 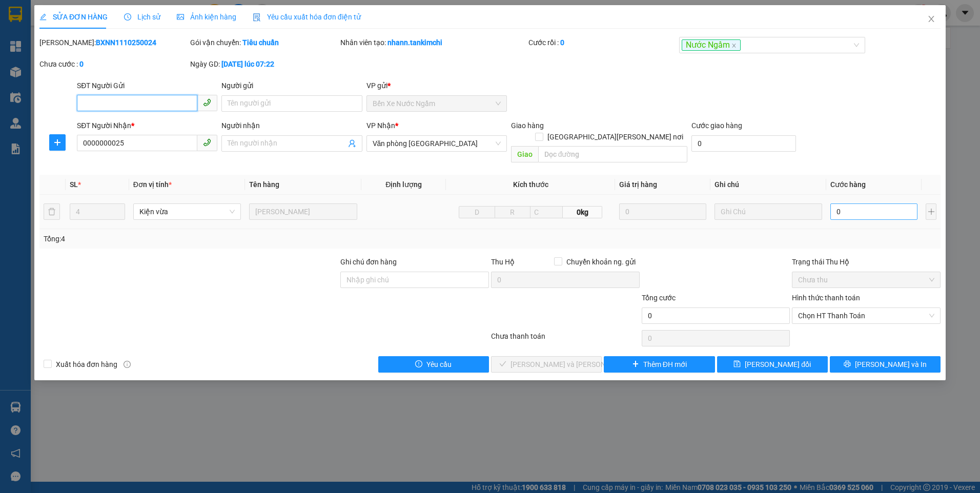 What do you see at coordinates (434, 364) in the screenshot?
I see `button: exclamation-circleYêu cầu` at bounding box center [434, 364].